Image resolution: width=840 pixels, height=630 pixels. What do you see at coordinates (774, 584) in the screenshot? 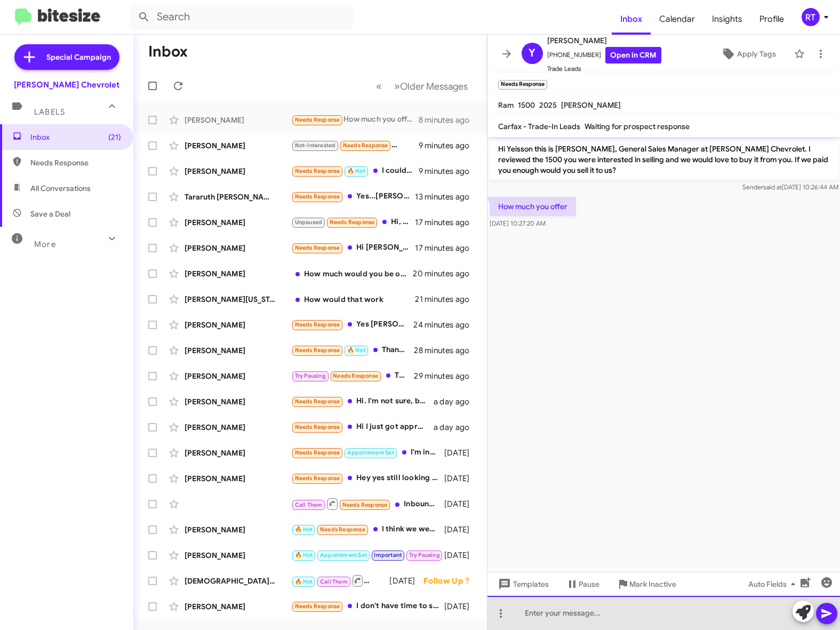
I see `button: Auto Fields` at bounding box center [774, 584].